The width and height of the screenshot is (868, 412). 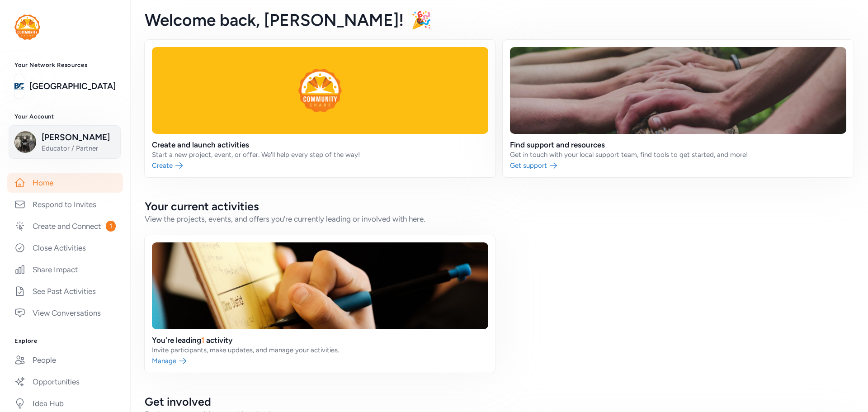 What do you see at coordinates (111, 226) in the screenshot?
I see `span: 1` at bounding box center [111, 226].